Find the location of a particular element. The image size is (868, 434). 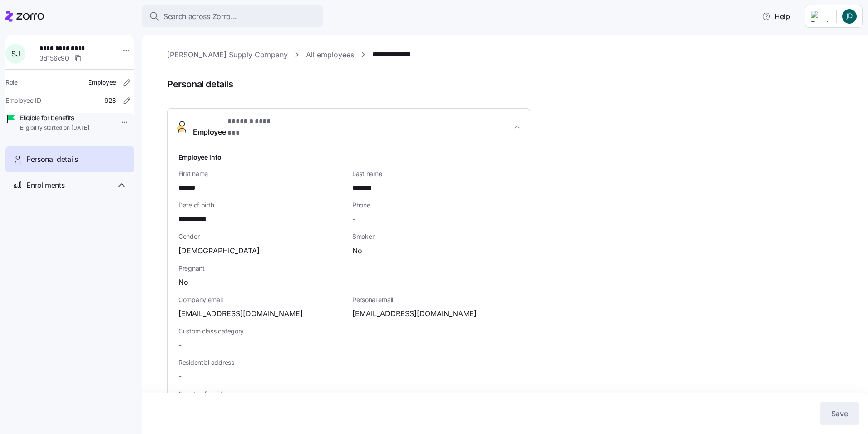

button: Help is located at coordinates (776, 17).